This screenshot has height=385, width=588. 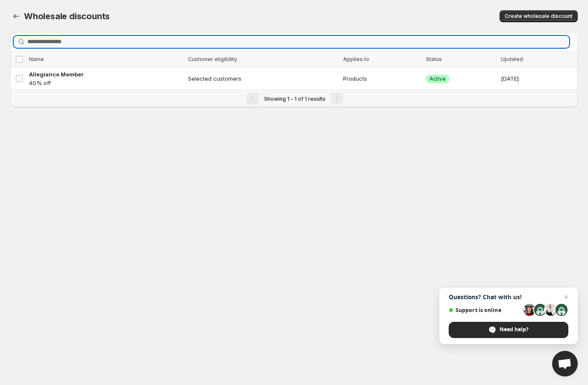 I want to click on span: Wholesale discounts, so click(x=66, y=16).